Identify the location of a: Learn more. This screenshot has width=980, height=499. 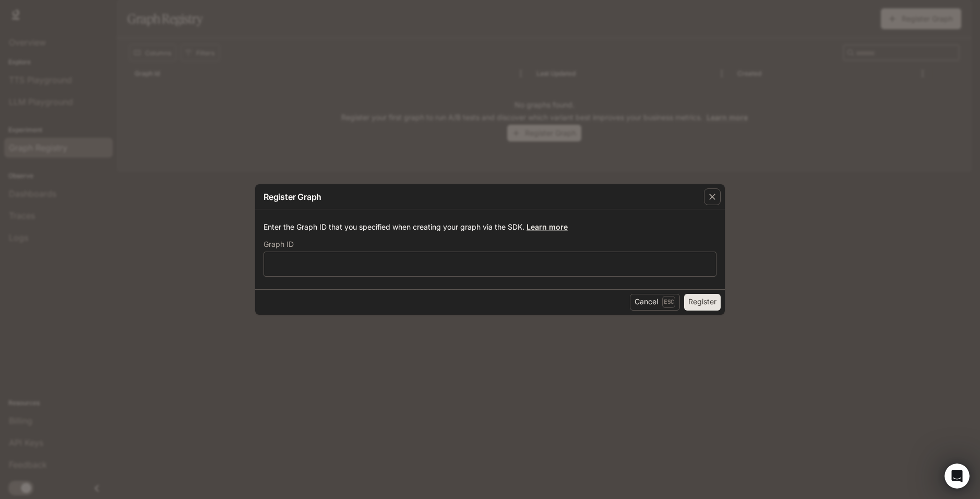
(547, 227).